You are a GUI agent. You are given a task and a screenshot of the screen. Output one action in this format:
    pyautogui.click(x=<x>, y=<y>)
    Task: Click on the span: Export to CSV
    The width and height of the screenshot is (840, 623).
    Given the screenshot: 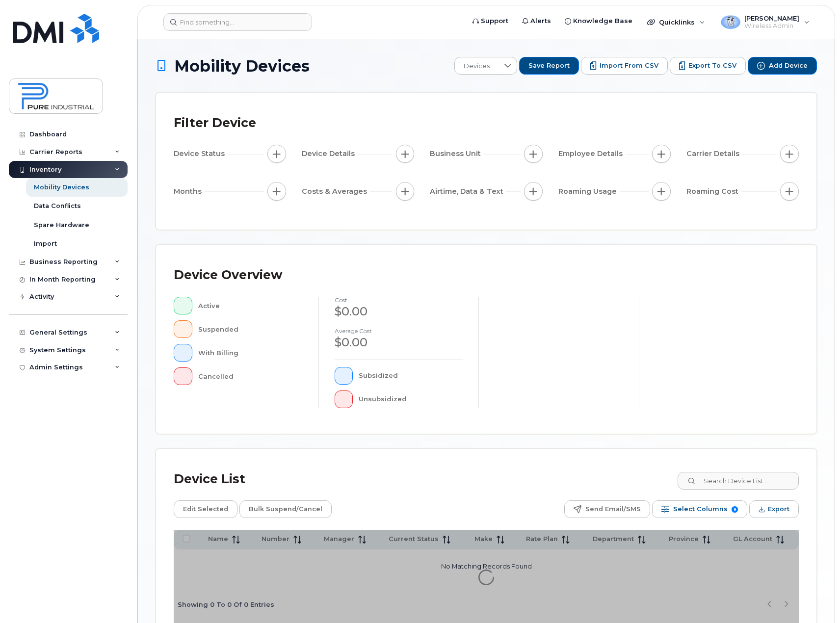 What is the action you would take?
    pyautogui.click(x=712, y=66)
    